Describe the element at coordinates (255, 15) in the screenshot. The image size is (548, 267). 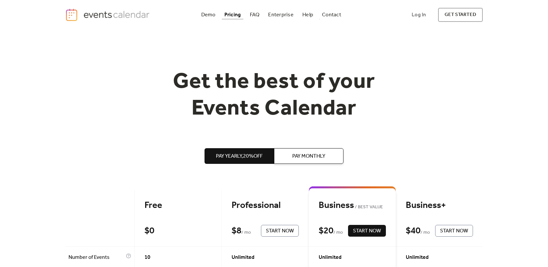
I see `div: FAQ` at that location.